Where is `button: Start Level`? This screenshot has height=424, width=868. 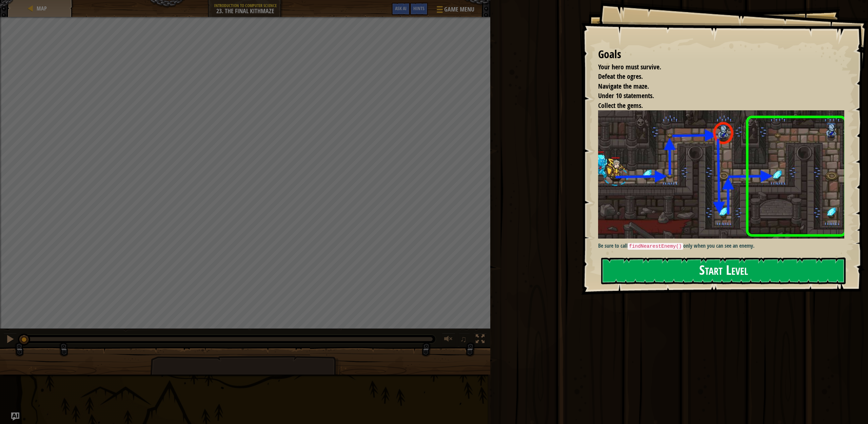 button: Start Level is located at coordinates (723, 271).